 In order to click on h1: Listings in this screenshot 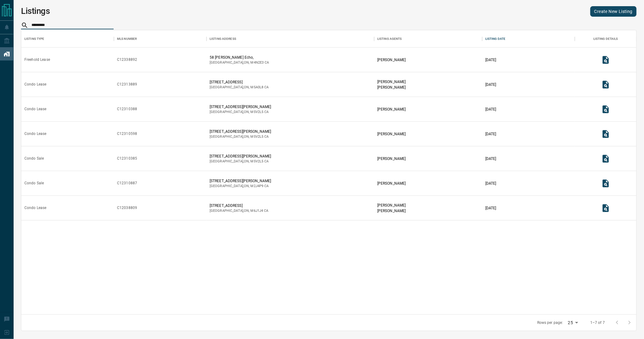, I will do `click(35, 11)`.